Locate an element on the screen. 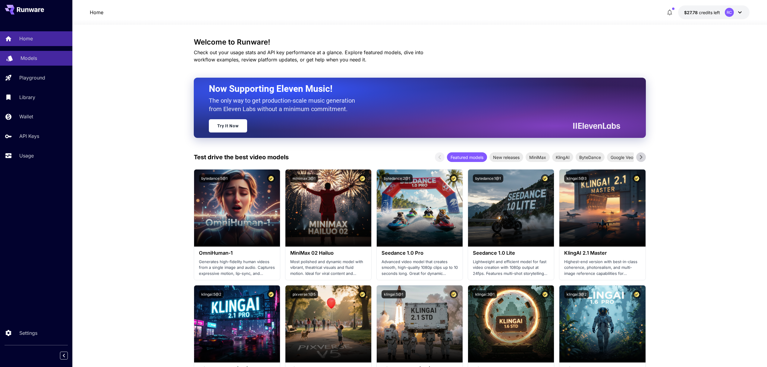 Image resolution: width=767 pixels, height=367 pixels. p: Test drive the best video models is located at coordinates (241, 157).